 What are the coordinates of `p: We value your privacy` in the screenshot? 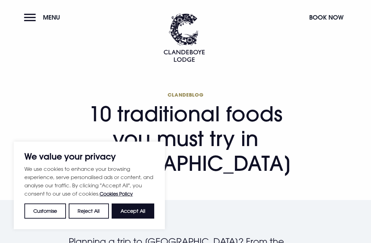 It's located at (89, 156).